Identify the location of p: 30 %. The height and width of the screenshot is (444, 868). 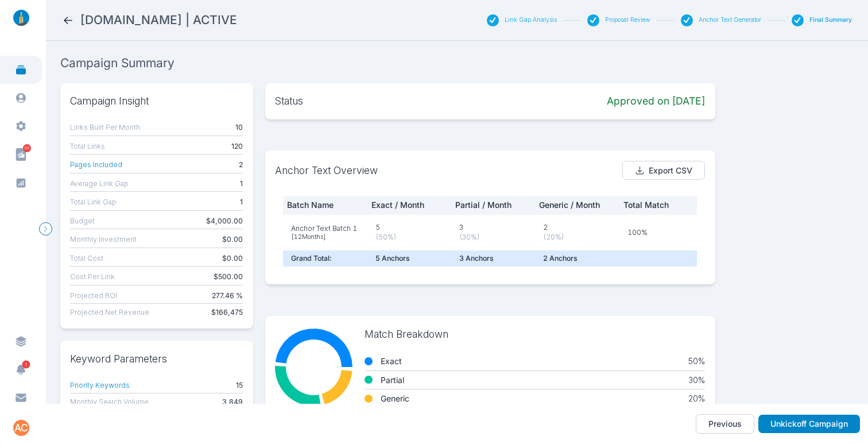
(696, 380).